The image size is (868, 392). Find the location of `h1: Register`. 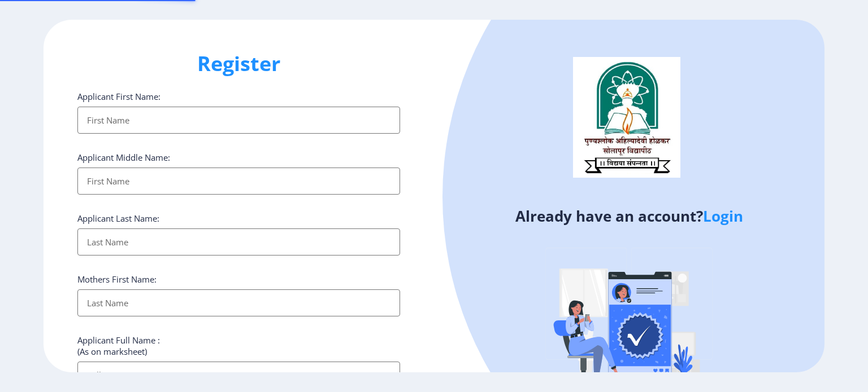

h1: Register is located at coordinates (238, 63).